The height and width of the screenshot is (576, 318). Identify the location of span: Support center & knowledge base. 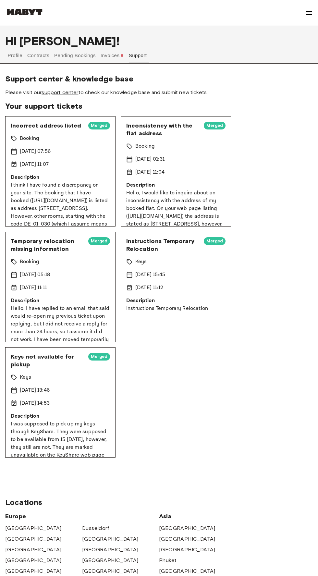
(159, 79).